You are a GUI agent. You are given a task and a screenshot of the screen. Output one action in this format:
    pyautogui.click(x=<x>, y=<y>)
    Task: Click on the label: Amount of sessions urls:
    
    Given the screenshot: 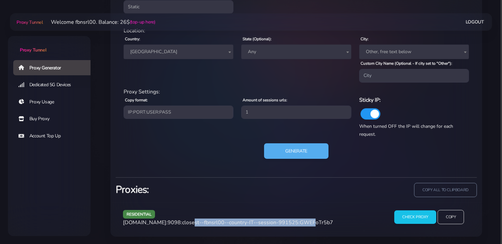 What is the action you would take?
    pyautogui.click(x=265, y=100)
    